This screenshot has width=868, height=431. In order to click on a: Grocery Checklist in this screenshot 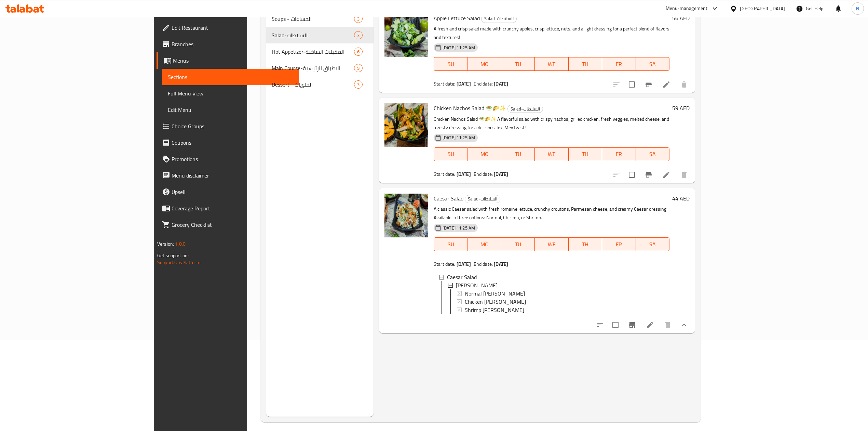, I will do `click(227, 225)`.